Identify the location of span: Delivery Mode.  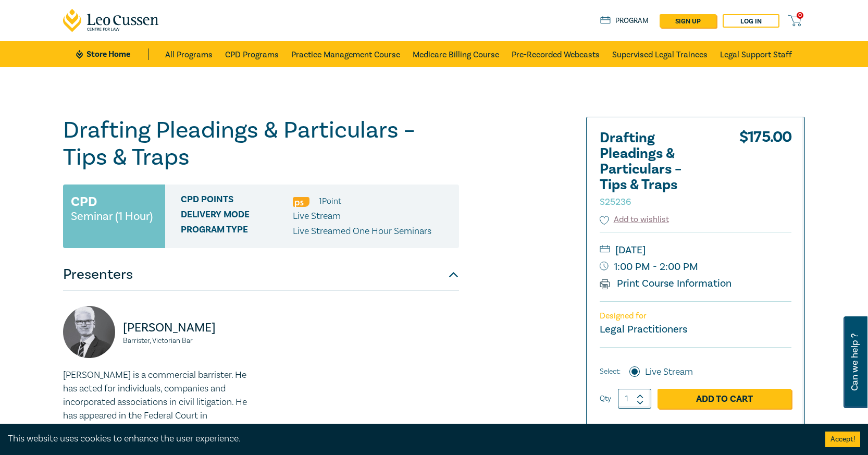
(236, 216).